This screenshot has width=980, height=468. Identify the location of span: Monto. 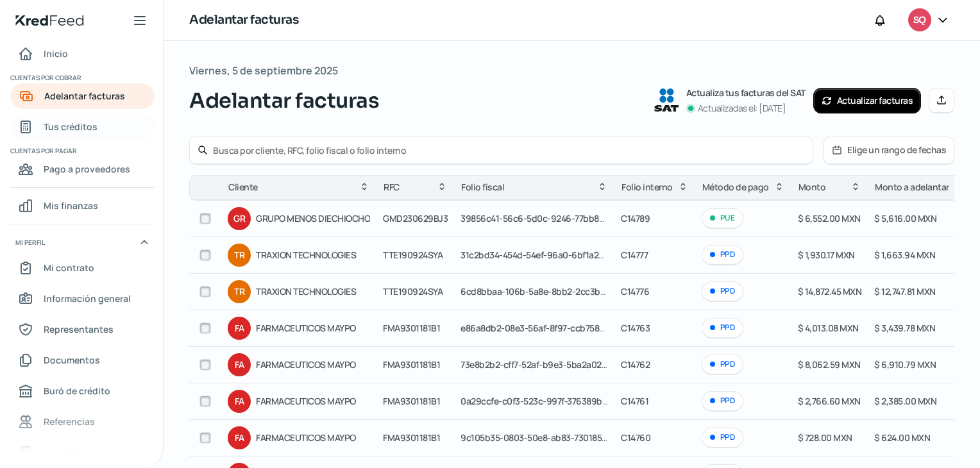
(812, 187).